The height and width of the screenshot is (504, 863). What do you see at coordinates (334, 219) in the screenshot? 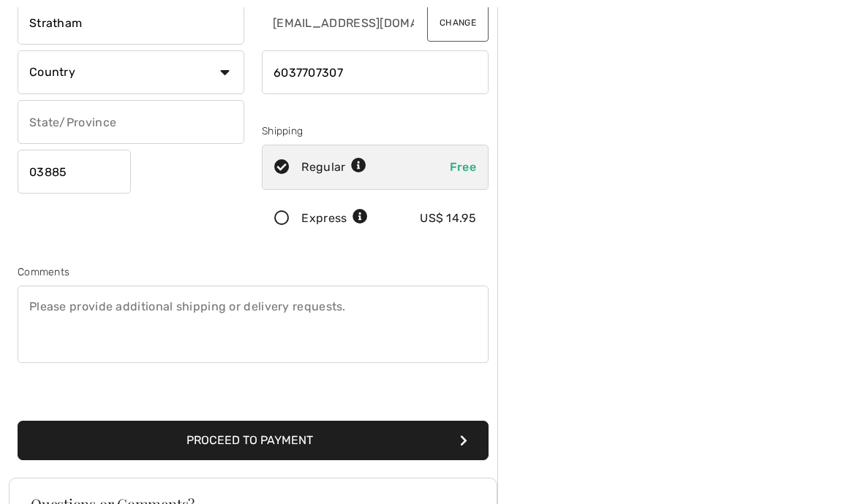
I see `div: Express` at bounding box center [334, 219].